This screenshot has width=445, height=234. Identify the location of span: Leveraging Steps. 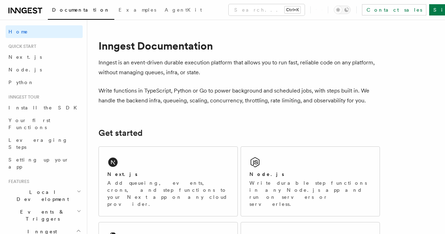
(38, 143).